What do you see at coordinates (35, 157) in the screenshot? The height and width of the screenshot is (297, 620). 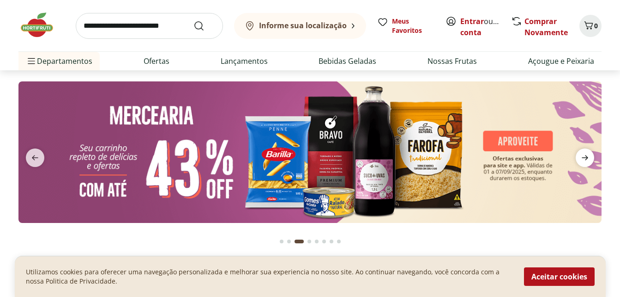 I see `button: previous` at bounding box center [35, 157].